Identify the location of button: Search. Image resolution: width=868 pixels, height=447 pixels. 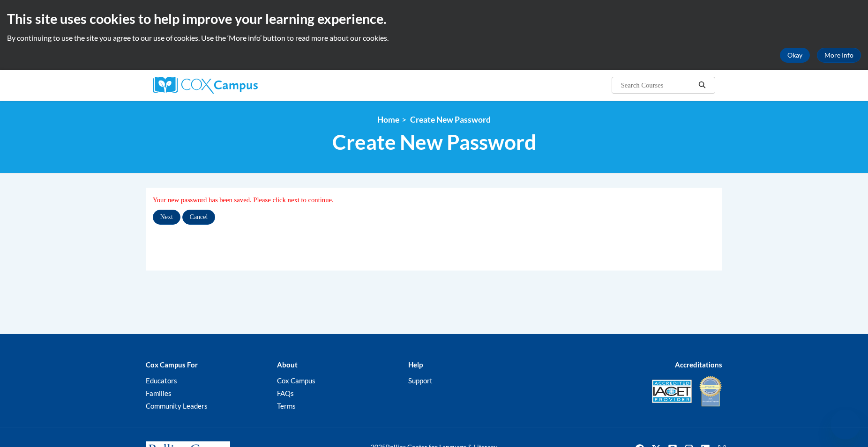
(702, 85).